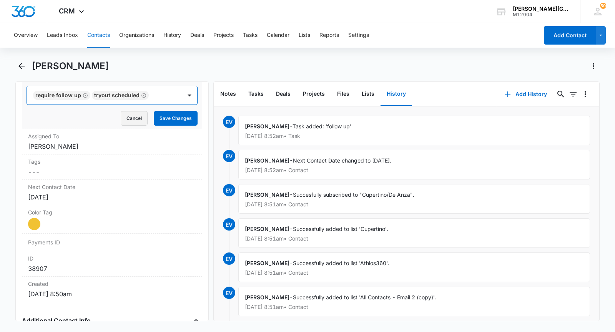 Image resolution: width=615 pixels, height=332 pixels. Describe the element at coordinates (196, 321) in the screenshot. I see `button: Close` at that location.